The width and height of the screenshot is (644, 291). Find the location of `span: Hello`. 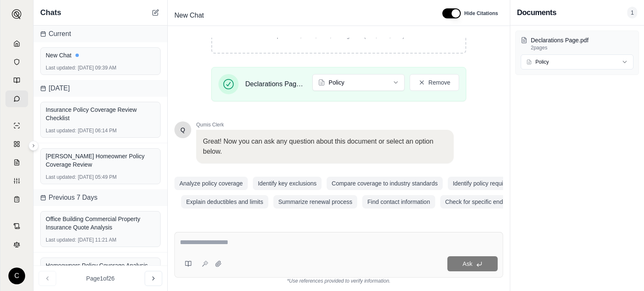

span: Hello is located at coordinates (183, 130).